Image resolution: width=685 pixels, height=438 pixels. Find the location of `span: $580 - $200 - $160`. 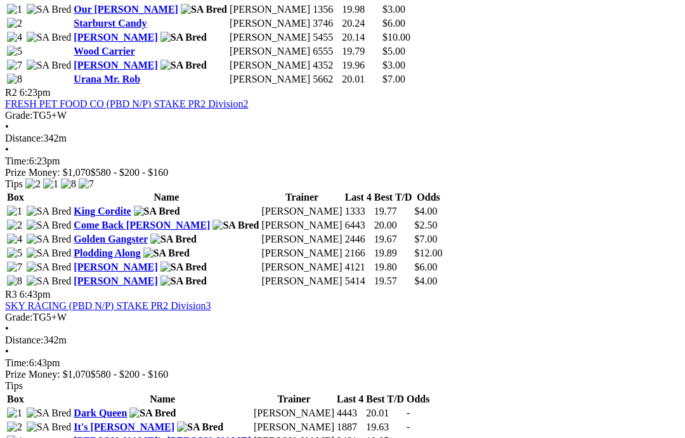

span: $580 - $200 - $160 is located at coordinates (129, 374).